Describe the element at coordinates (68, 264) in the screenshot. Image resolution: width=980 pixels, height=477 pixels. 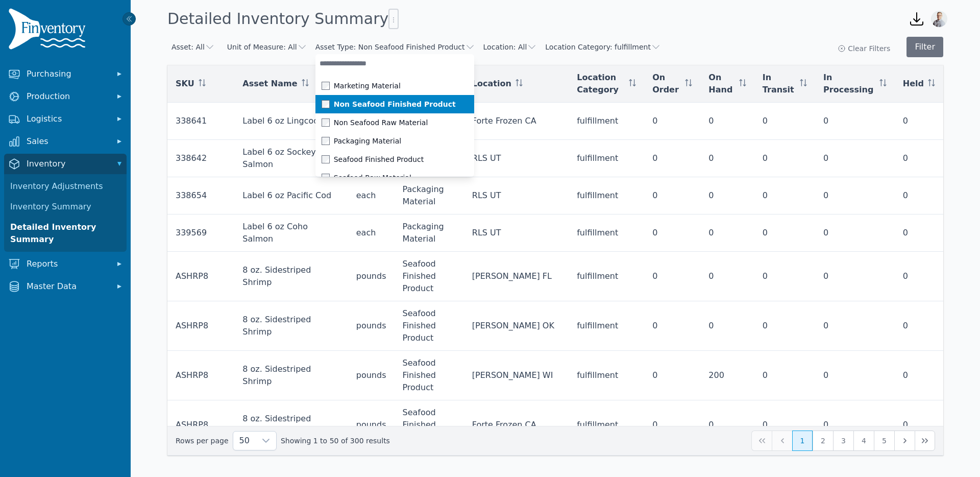
I see `span: Reports` at that location.